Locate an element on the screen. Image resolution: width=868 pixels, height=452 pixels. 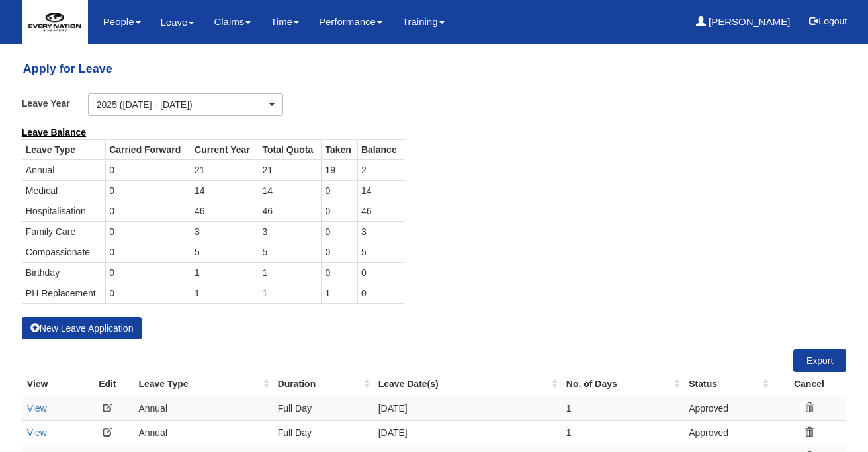
td: Medical is located at coordinates (63, 190).